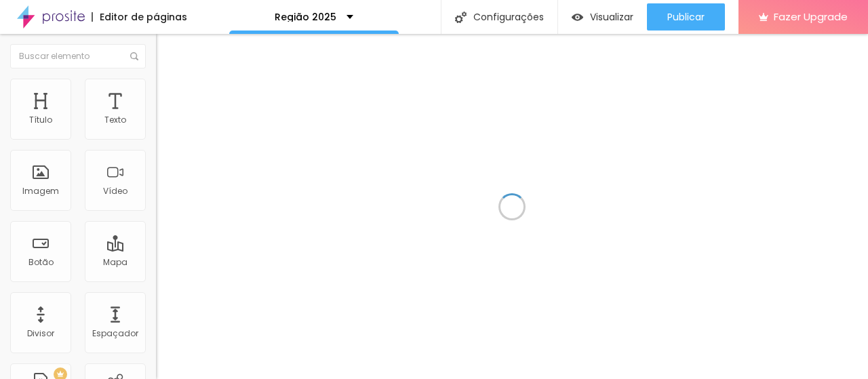 Image resolution: width=868 pixels, height=379 pixels. Describe the element at coordinates (115, 333) in the screenshot. I see `div: Espaçador` at that location.